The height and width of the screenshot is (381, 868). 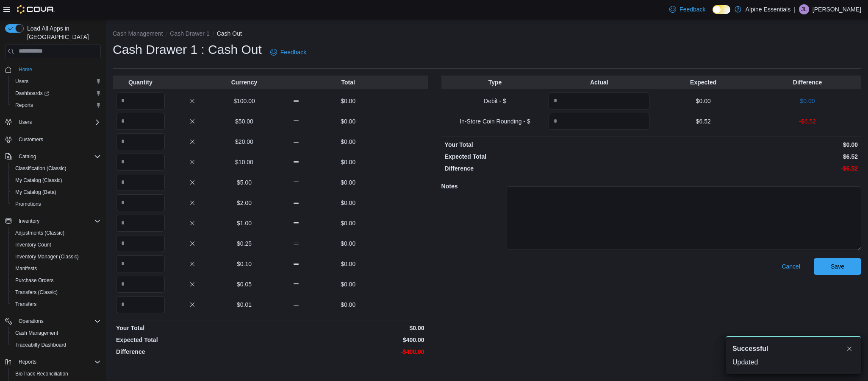 What do you see at coordinates (721, 10) in the screenshot?
I see `input: Dark Mode` at bounding box center [721, 10].